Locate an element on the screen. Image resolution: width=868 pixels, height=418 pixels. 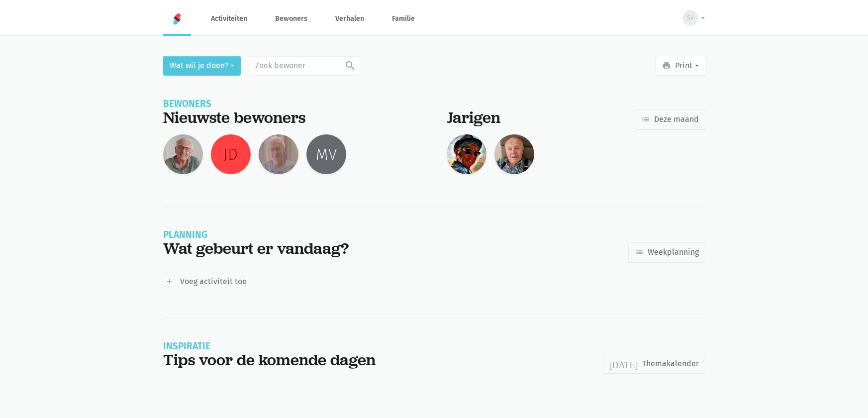
div: Nieuwste bewoners is located at coordinates (293, 117).